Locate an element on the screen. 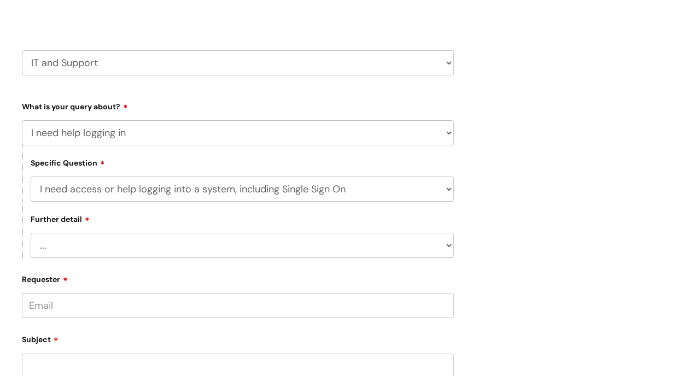  label: Specific Question is located at coordinates (68, 162).